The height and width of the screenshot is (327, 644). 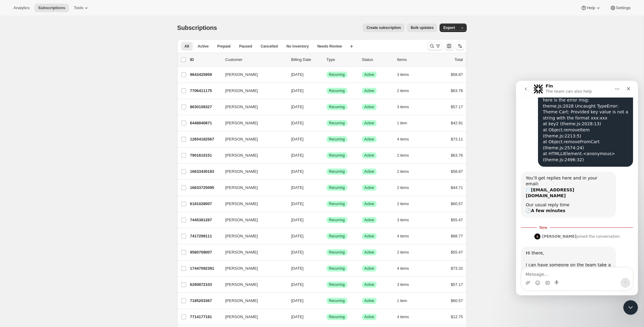 I want to click on span: Tools, so click(x=78, y=8).